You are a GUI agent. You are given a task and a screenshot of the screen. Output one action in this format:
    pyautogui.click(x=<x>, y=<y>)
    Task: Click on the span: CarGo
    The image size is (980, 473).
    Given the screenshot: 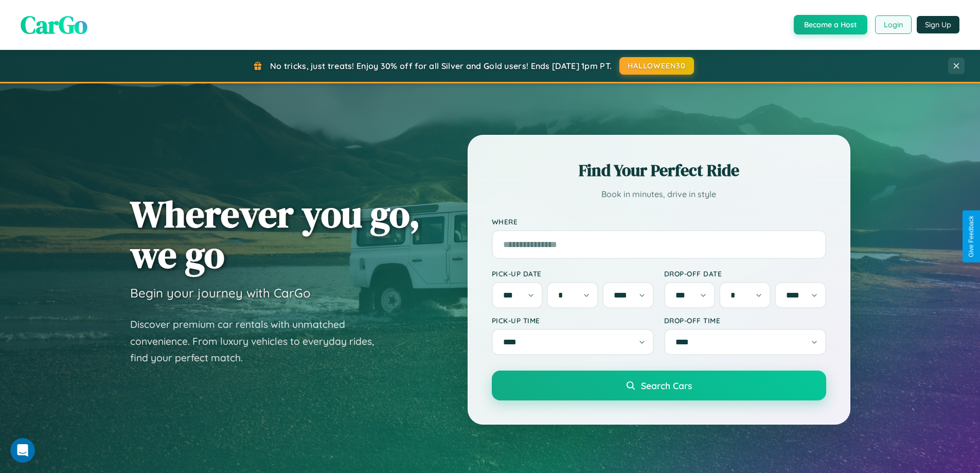 What is the action you would take?
    pyautogui.click(x=54, y=25)
    